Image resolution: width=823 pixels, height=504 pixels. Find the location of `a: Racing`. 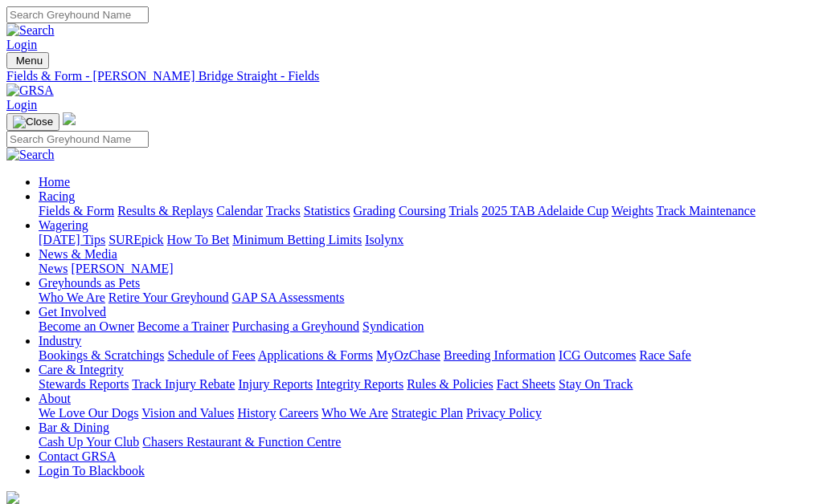

a: Racing is located at coordinates (56, 196).